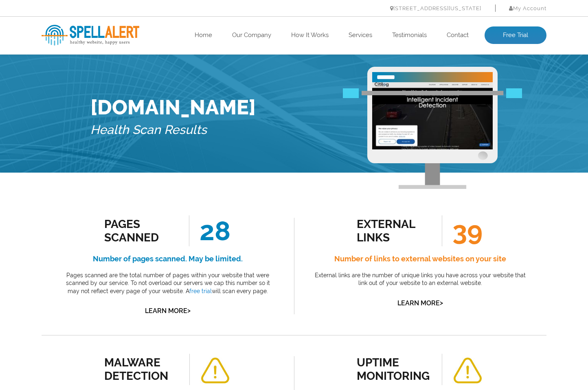  I want to click on h4: Number of pages scanned. May be limited., so click(168, 259).